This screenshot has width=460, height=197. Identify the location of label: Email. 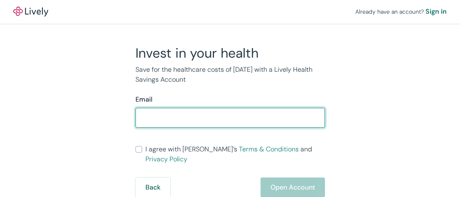
(144, 100).